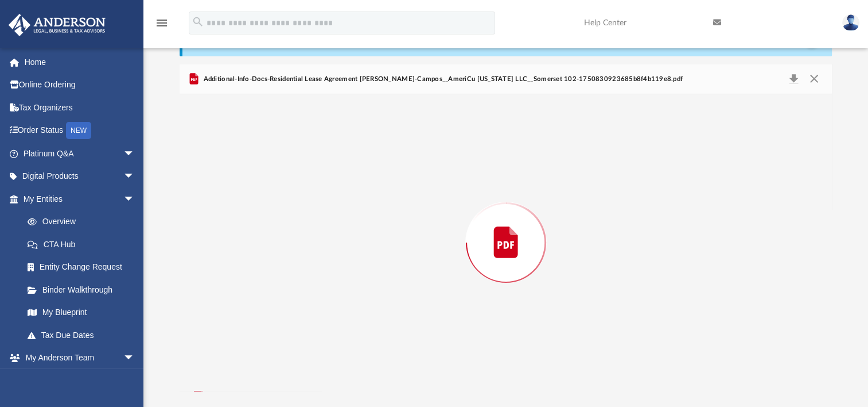  Describe the element at coordinates (84, 222) in the screenshot. I see `a: Overview` at that location.